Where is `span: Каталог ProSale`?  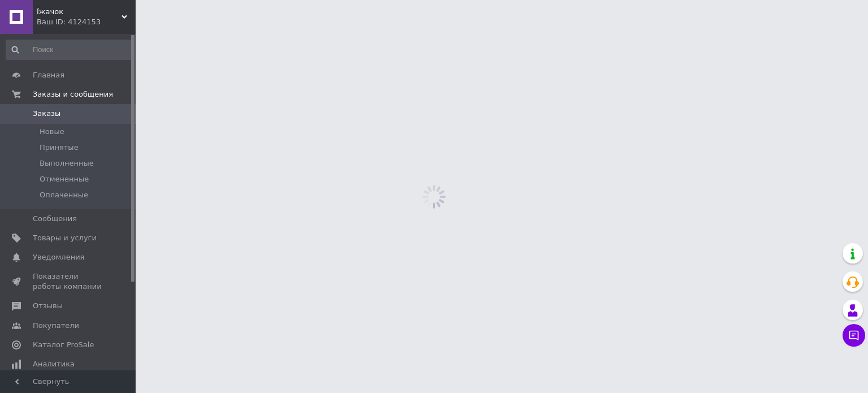 span: Каталог ProSale is located at coordinates (63, 344).